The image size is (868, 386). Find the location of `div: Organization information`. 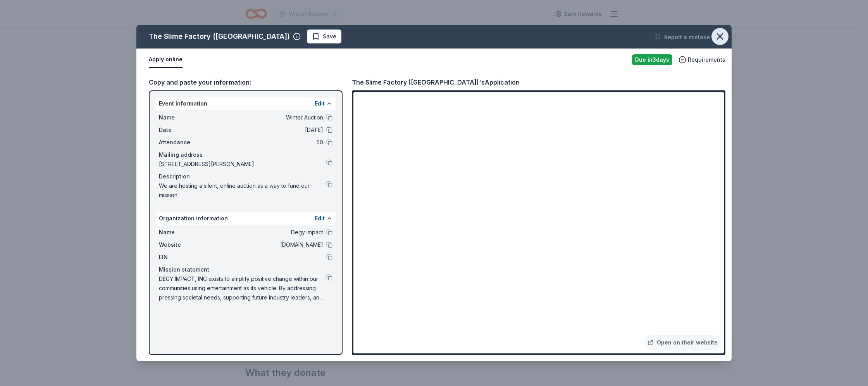

div: Organization information is located at coordinates (246, 219).